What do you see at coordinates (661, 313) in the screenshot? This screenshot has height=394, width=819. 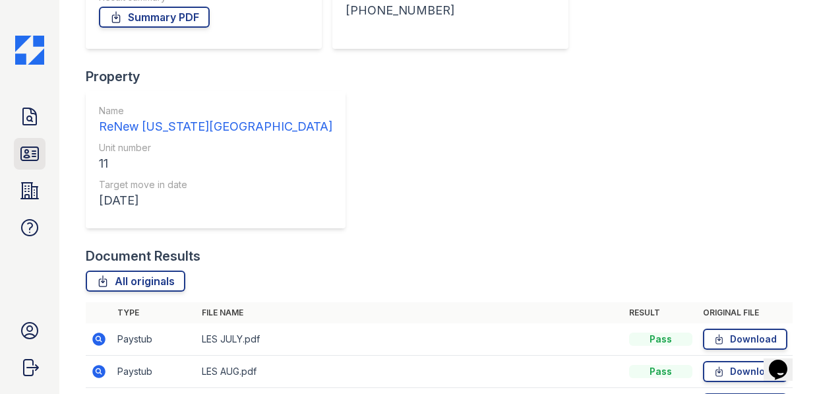 I see `th: Result` at bounding box center [661, 313].